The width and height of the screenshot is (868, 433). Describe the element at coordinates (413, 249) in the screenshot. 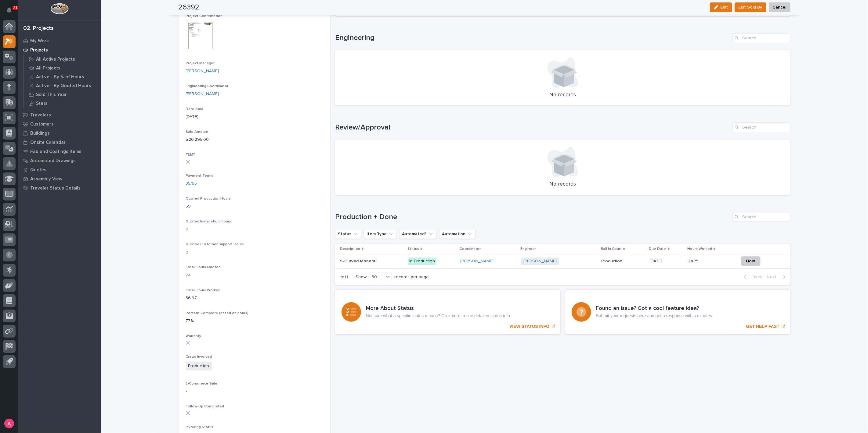

I see `p: Status` at that location.